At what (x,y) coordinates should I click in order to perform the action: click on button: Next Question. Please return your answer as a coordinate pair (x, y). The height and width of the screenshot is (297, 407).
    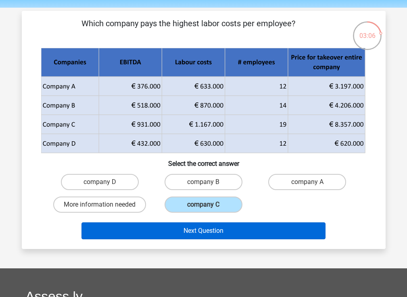
    Looking at the image, I should click on (204, 231).